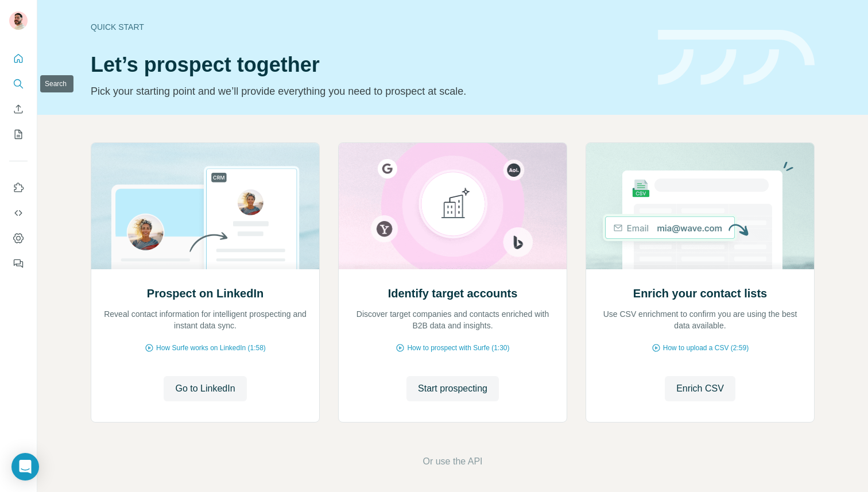 The height and width of the screenshot is (492, 868). I want to click on span: How to upload a CSV (2:59), so click(706, 348).